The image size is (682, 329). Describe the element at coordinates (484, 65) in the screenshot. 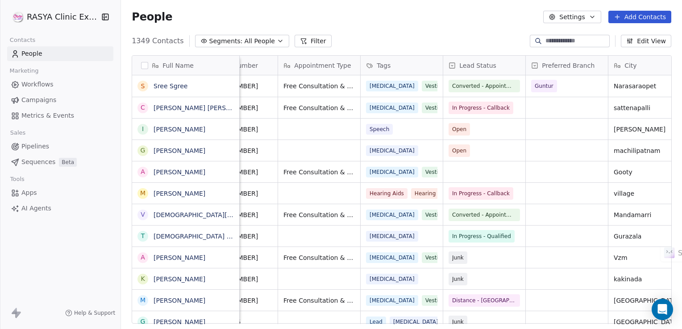

I see `div: Lead Status` at that location.